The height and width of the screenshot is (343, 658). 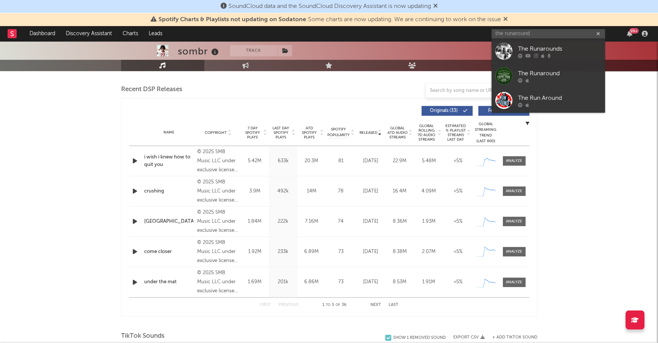 What do you see at coordinates (400, 161) in the screenshot?
I see `div: 22.9M` at bounding box center [400, 161].